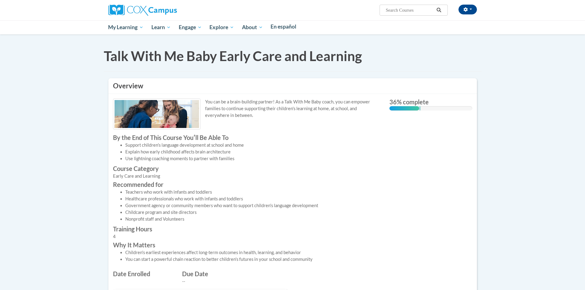 This screenshot has height=290, width=585. I want to click on label: 36% complete, so click(431, 102).